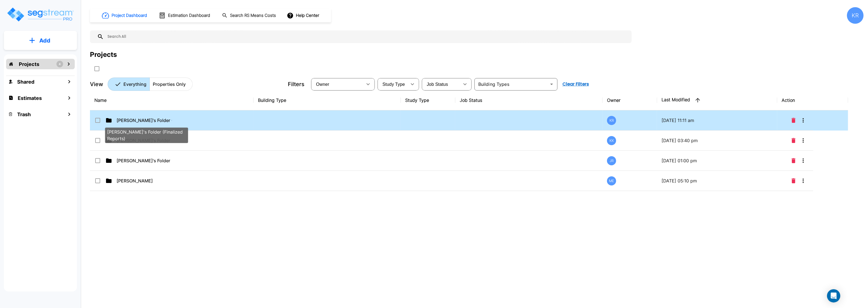 The image size is (868, 308). What do you see at coordinates (612, 161) in the screenshot?
I see `div: JR` at bounding box center [612, 161].